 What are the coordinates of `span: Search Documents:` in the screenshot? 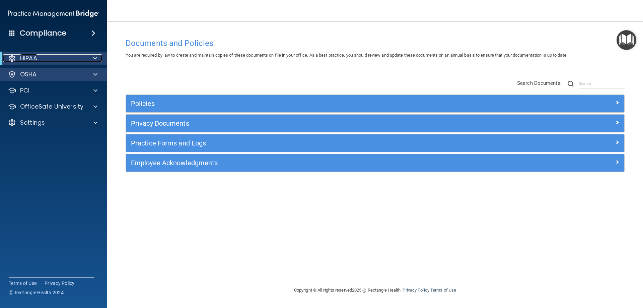 It's located at (539, 83).